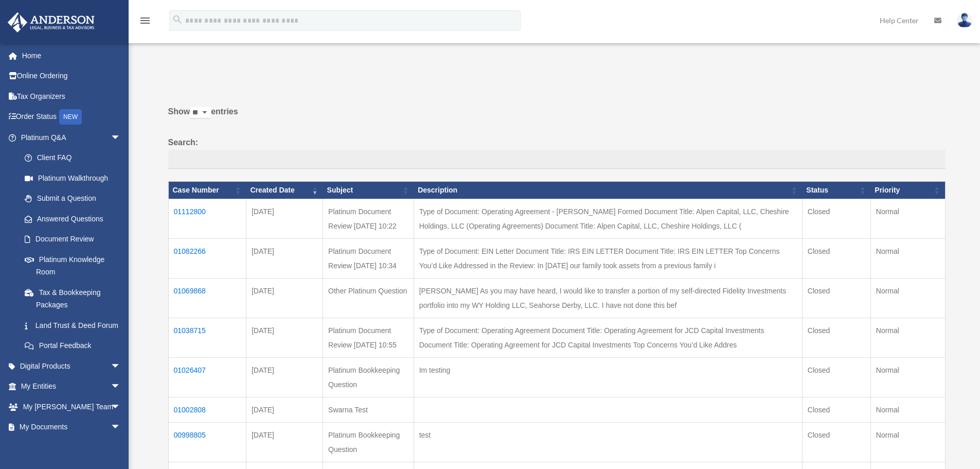  What do you see at coordinates (72, 158) in the screenshot?
I see `a: Client FAQ` at bounding box center [72, 158].